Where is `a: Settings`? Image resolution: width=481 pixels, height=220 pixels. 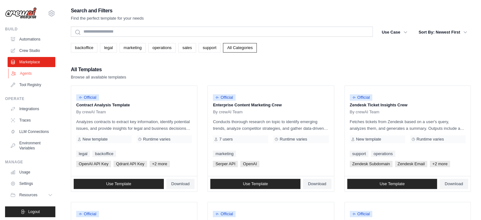
a: Settings is located at coordinates (31, 184).